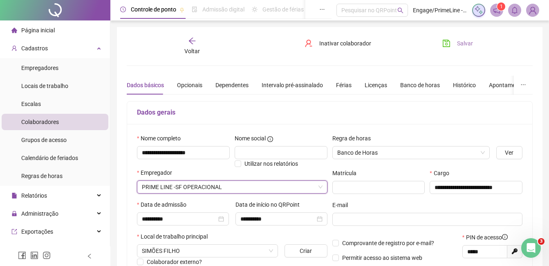 This screenshot has height=266, width=549. I want to click on span: Ver, so click(509, 152).